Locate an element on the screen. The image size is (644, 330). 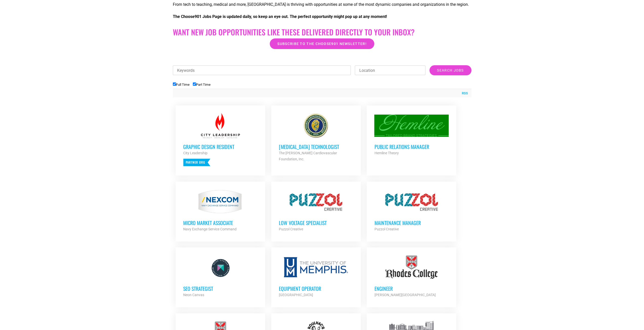
a: Subscribe to the Choose901 newsletter! is located at coordinates (322, 44).